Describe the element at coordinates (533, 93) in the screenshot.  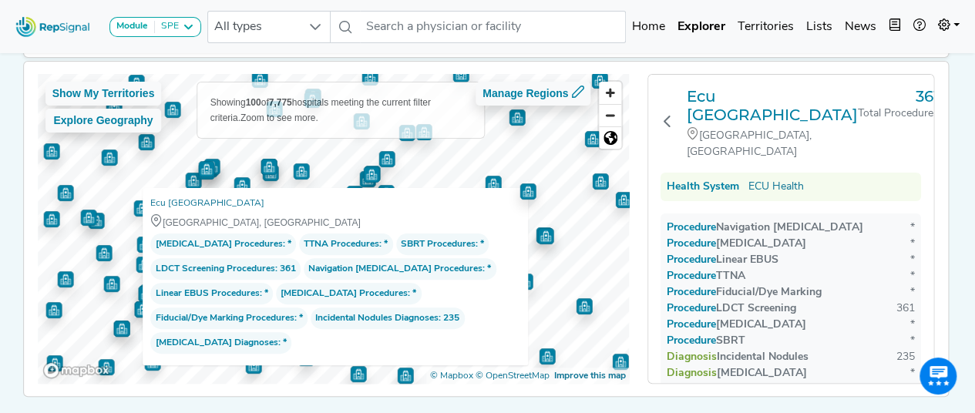
I see `button: Manage Regions` at that location.